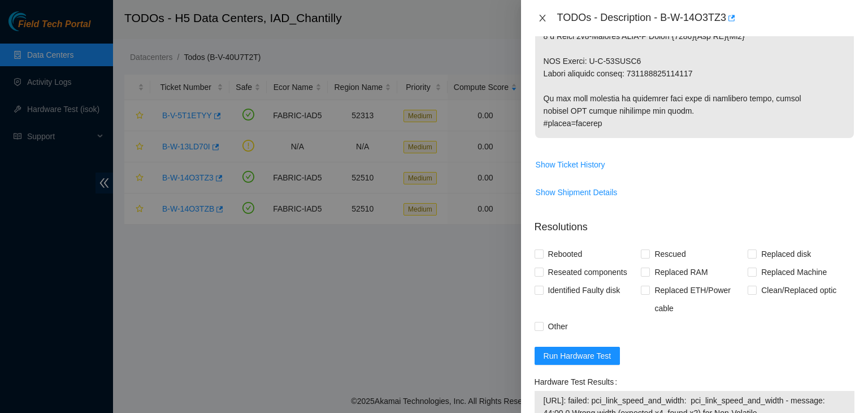 This screenshot has height=413, width=868. I want to click on span: Replaced ETH/Power cable, so click(699, 299).